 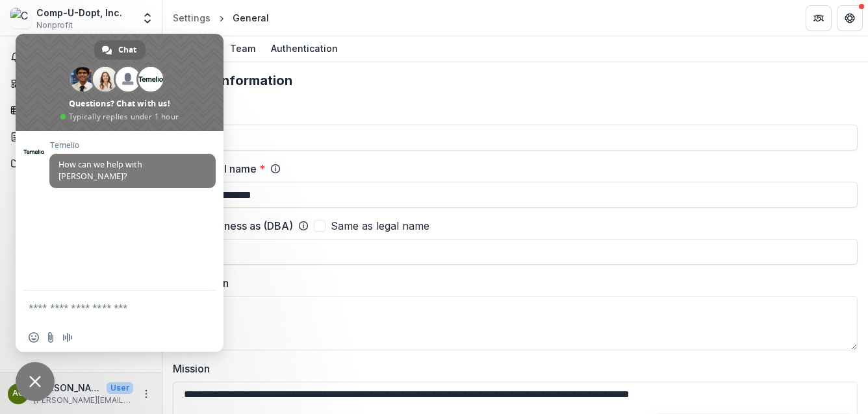 What do you see at coordinates (128, 50) in the screenshot?
I see `span: Chat` at bounding box center [128, 50].